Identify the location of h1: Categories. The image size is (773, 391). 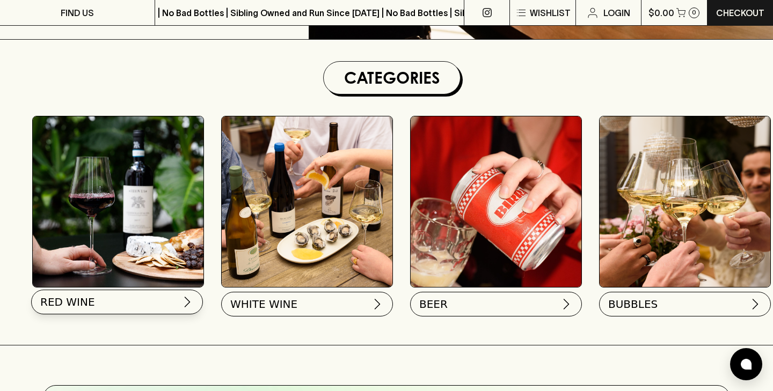
(392, 78).